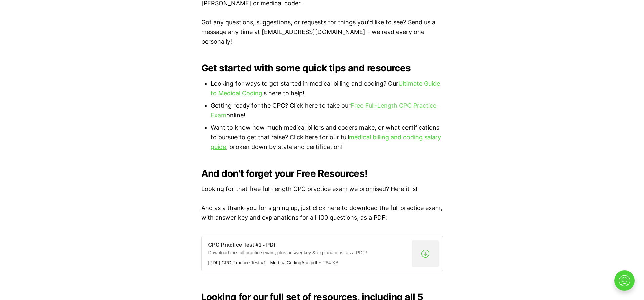  Describe the element at coordinates (327, 137) in the screenshot. I see `li: Want to know how much medical billers and coders make, or what certifications to pursue to get th...` at that location.